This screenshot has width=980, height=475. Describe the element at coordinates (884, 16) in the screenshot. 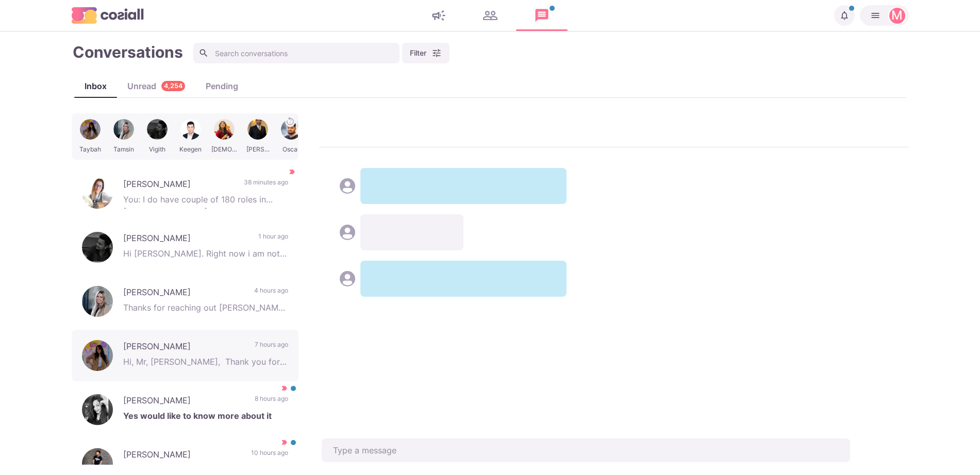

I see `button: Martin` at that location.